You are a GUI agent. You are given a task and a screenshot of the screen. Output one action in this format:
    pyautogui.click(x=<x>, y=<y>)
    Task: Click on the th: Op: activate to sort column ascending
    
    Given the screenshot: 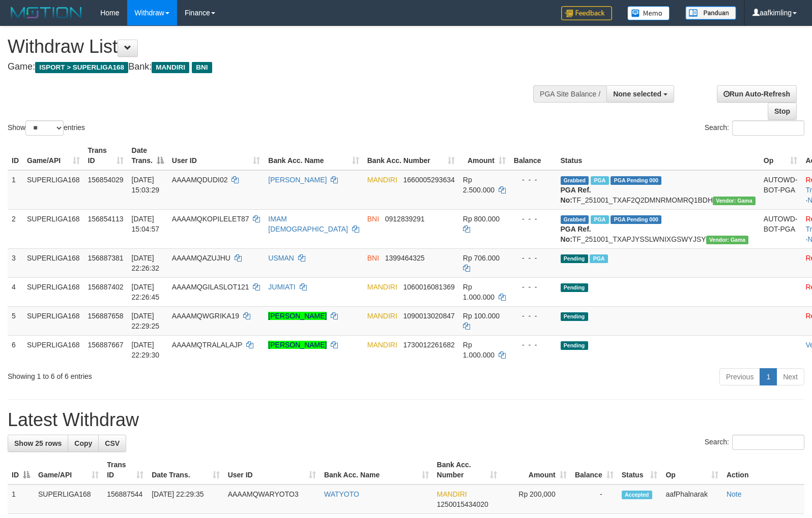 What is the action you would take?
    pyautogui.click(x=781, y=156)
    